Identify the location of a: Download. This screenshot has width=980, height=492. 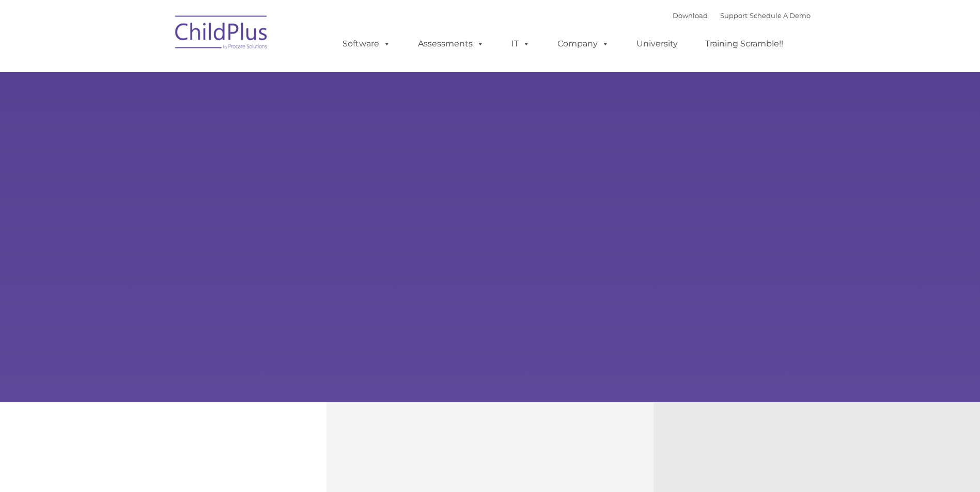
(690, 16).